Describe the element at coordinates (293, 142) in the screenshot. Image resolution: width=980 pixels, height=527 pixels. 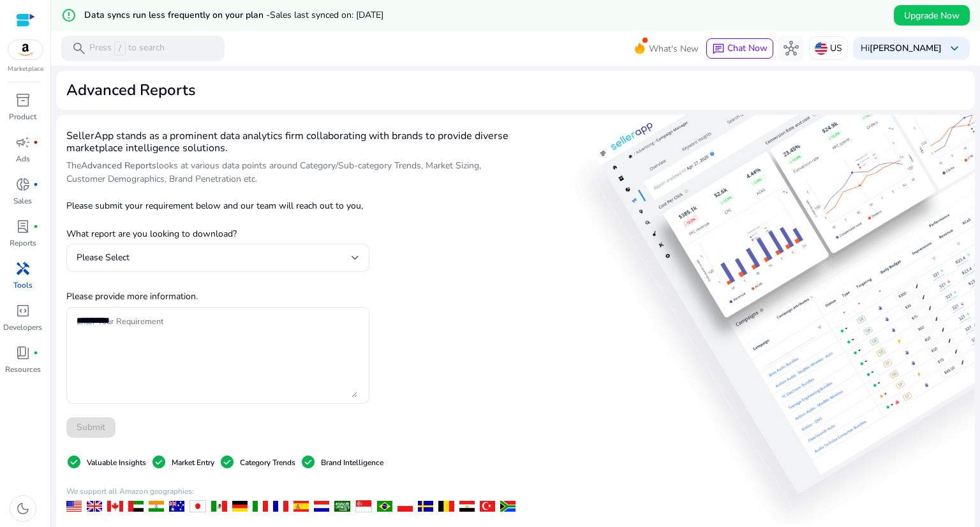
I see `h4: SellerApp stands as a prominent data analytics firm collaborating with brands to provide diverse ...` at that location.